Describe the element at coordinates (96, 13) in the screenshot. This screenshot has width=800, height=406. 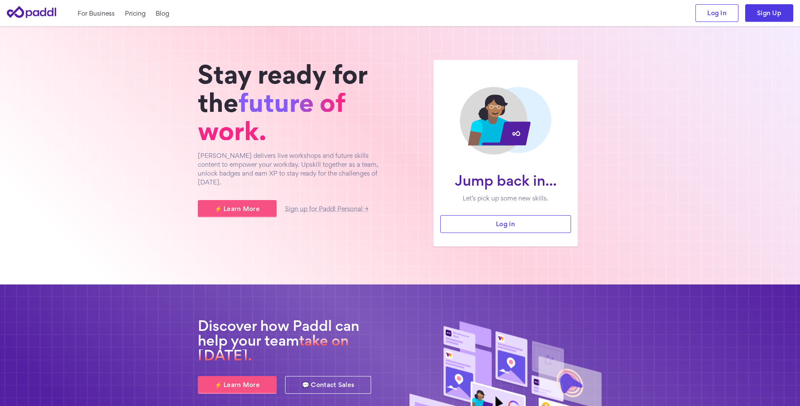
I see `a: For Business` at that location.